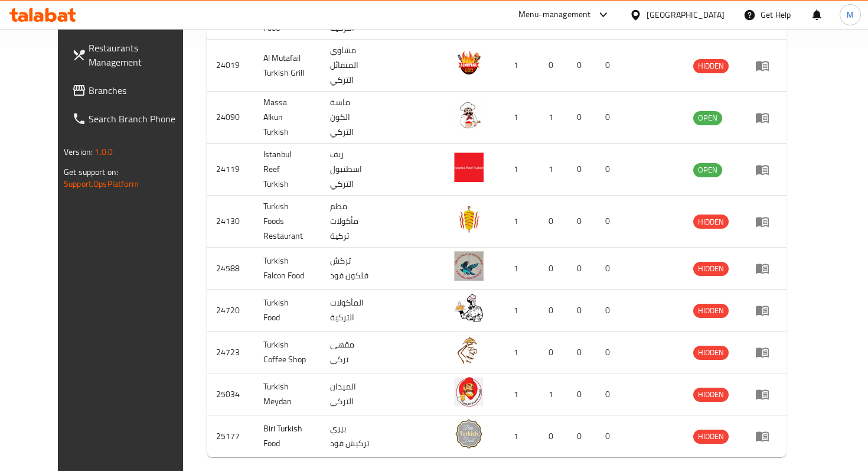 The height and width of the screenshot is (471, 868). Describe the element at coordinates (132, 55) in the screenshot. I see `a: Restaurants Management` at that location.